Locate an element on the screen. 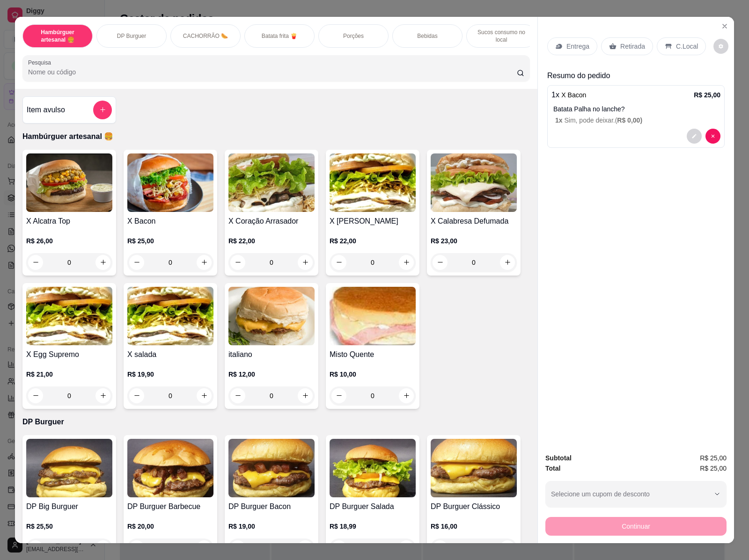 The image size is (749, 560). strong: Subtotal is located at coordinates (559, 458).